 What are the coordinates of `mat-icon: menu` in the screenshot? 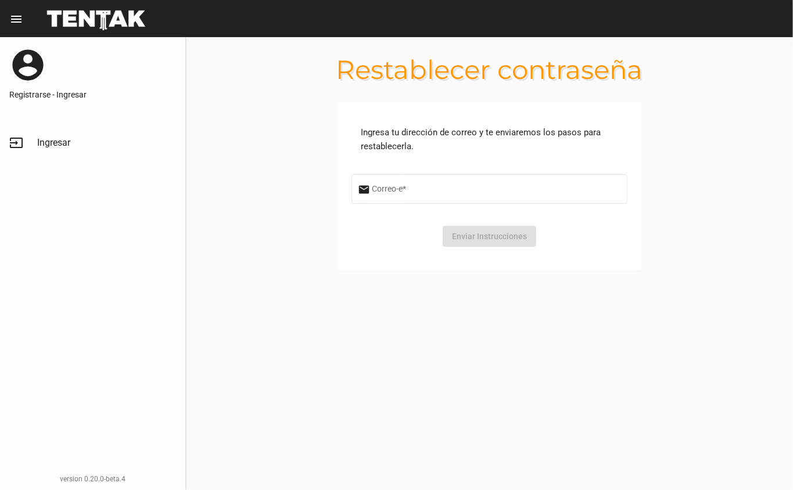 It's located at (16, 19).